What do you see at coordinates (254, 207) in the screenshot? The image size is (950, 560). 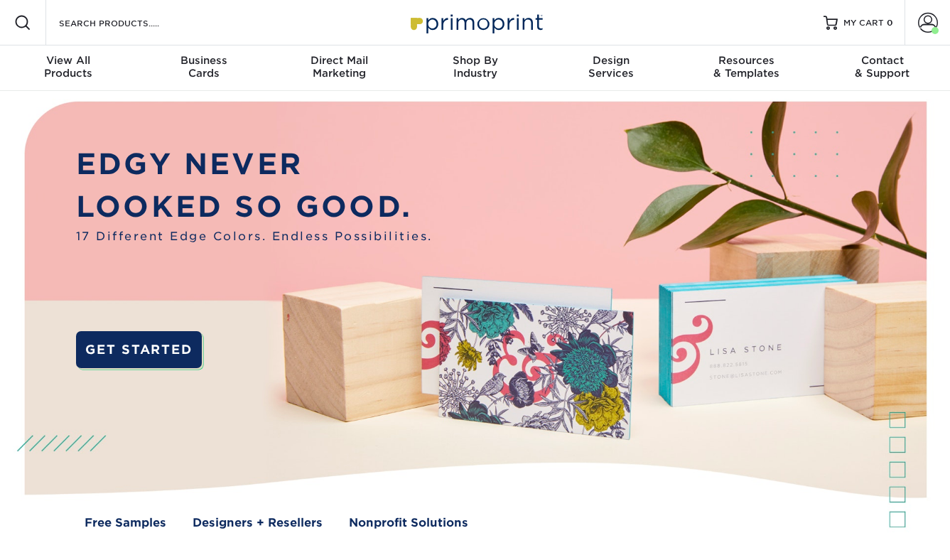 I see `p: LOOKED SO GOOD.` at bounding box center [254, 207].